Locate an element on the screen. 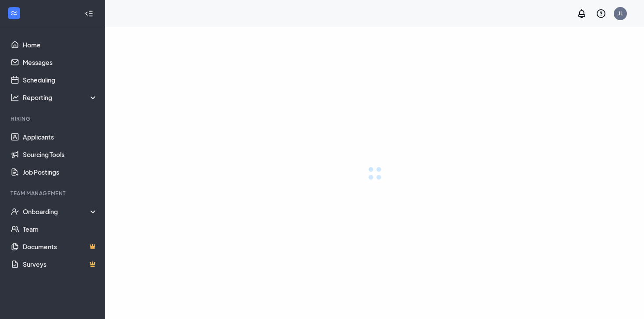 The height and width of the screenshot is (319, 644). a: SurveysCrown is located at coordinates (60, 264).